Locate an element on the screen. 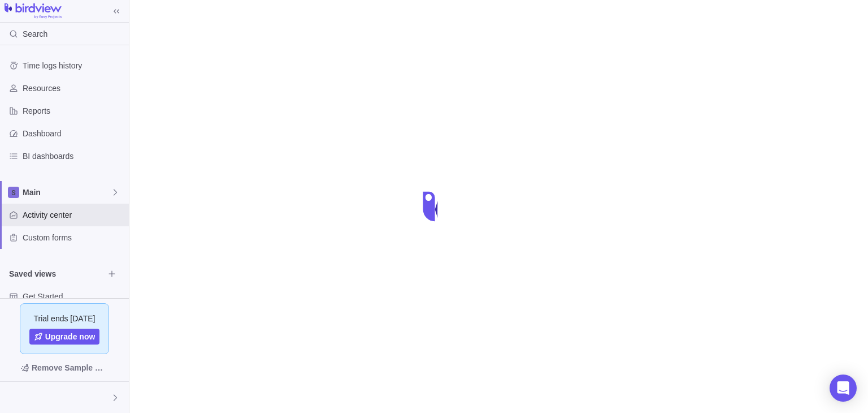 This screenshot has height=413, width=868. span: Get Started is located at coordinates (74, 297).